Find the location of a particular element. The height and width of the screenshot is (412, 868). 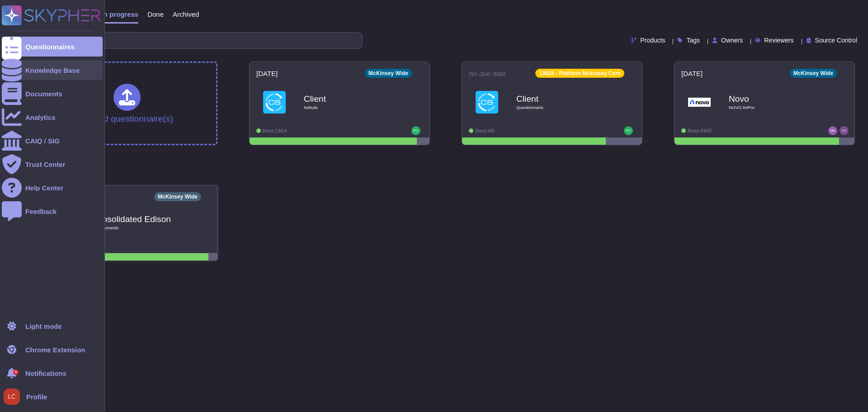

div: Chrome Extension is located at coordinates (55, 350).